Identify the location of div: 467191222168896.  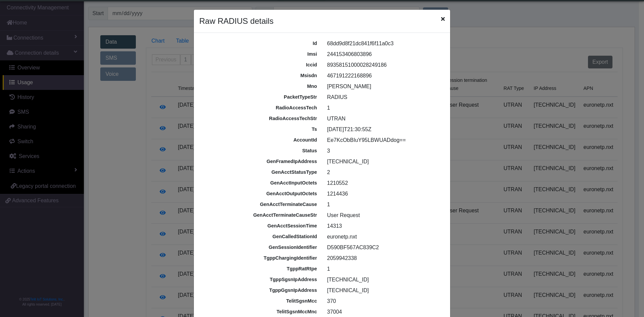
(384, 76).